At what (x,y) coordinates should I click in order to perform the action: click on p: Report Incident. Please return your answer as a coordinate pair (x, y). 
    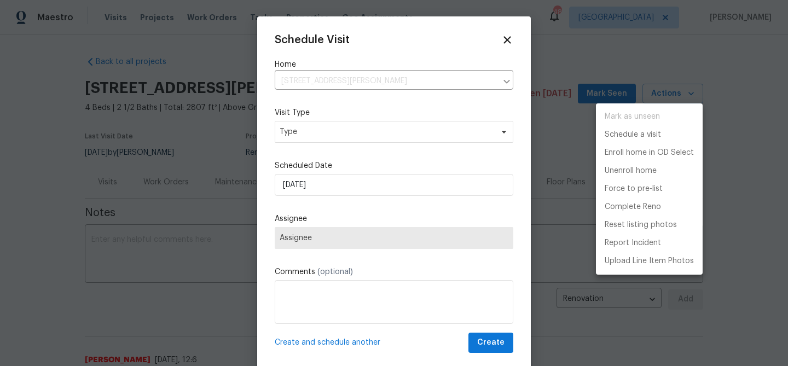
    Looking at the image, I should click on (633, 243).